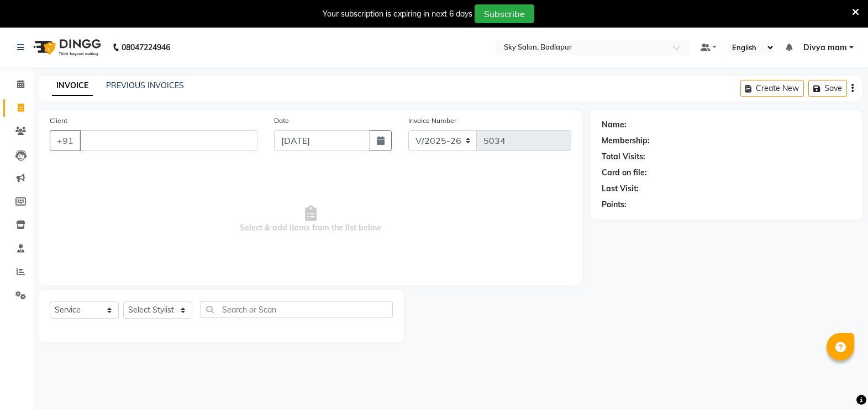 Image resolution: width=868 pixels, height=409 pixels. What do you see at coordinates (297, 310) in the screenshot?
I see `input: Search or Scan` at bounding box center [297, 310].